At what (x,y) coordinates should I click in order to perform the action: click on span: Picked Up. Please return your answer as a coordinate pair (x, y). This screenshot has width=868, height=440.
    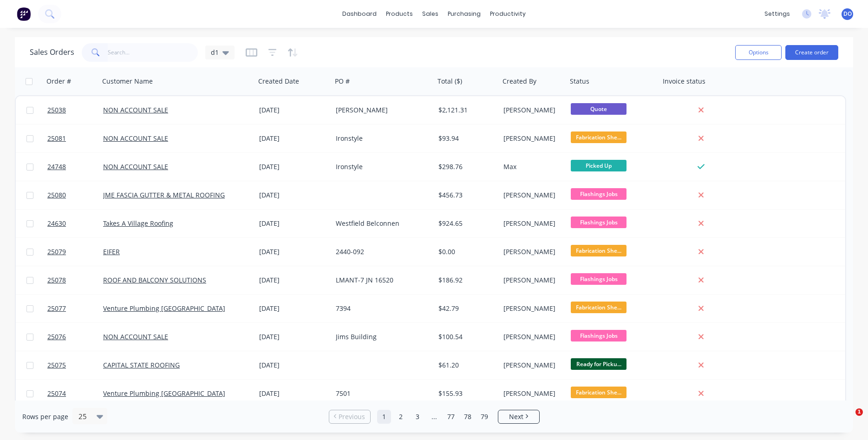
    Looking at the image, I should click on (598, 165).